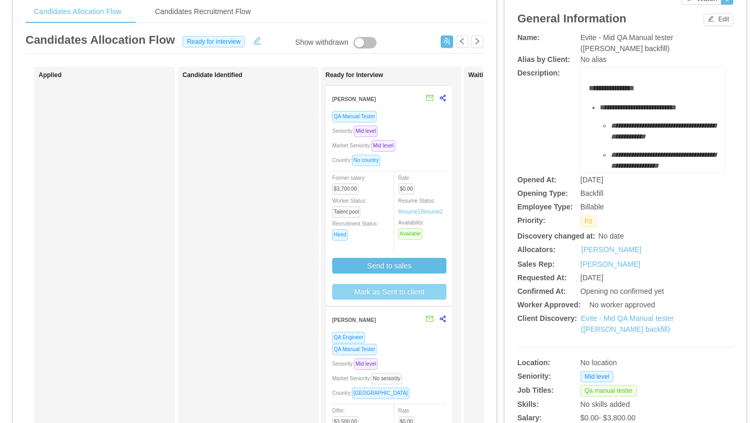 The width and height of the screenshot is (751, 423). Describe the element at coordinates (412, 228) in the screenshot. I see `span: Availability:` at that location.